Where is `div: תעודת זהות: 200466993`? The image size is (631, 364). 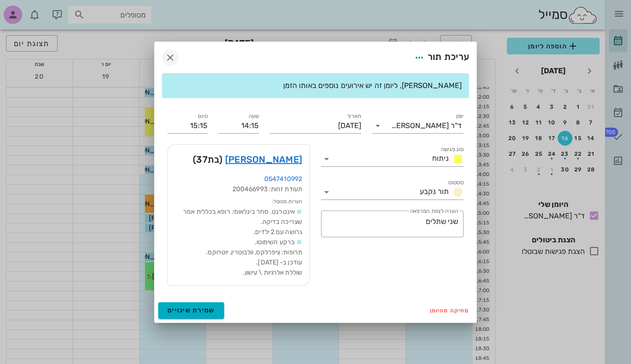
div: תעודת זהות: 200466993 is located at coordinates (239, 190).